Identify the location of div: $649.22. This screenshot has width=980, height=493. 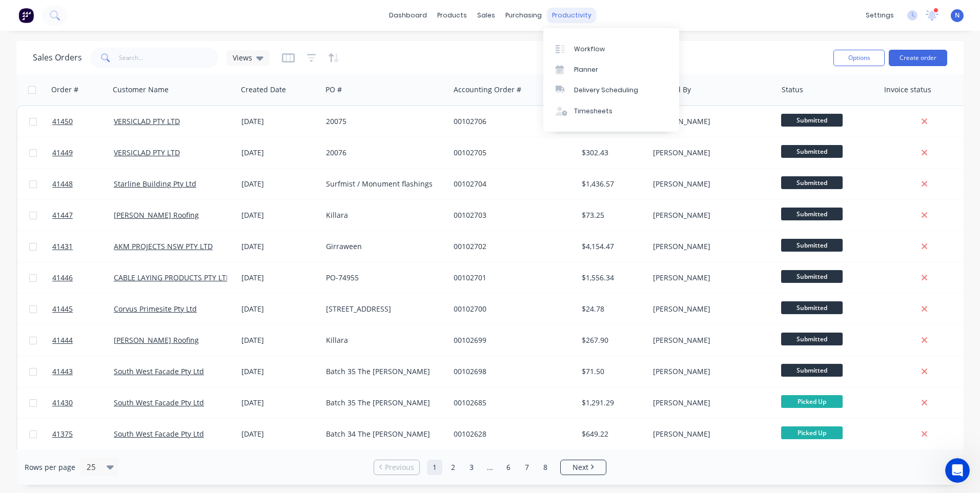
(611, 434).